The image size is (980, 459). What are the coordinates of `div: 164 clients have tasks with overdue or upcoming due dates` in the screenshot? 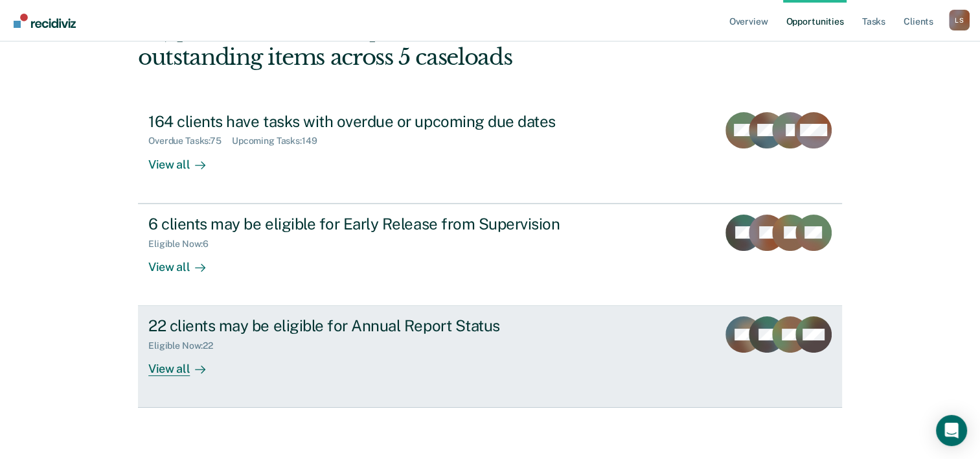 It's located at (376, 121).